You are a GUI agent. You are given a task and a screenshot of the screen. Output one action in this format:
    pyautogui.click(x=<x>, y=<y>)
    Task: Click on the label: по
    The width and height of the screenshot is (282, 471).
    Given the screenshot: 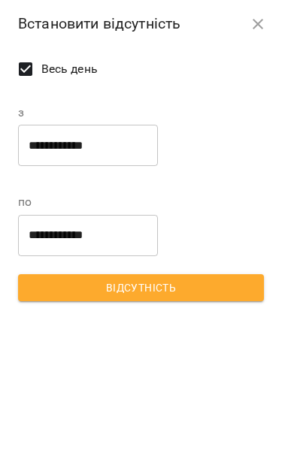 What is the action you would take?
    pyautogui.click(x=88, y=202)
    